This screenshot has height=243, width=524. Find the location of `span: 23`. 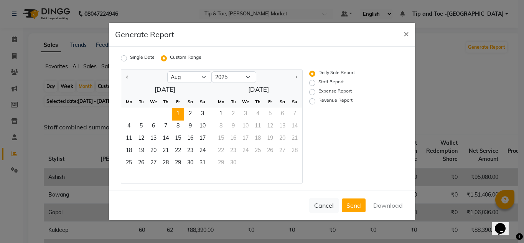

span: 23 is located at coordinates (190, 151).